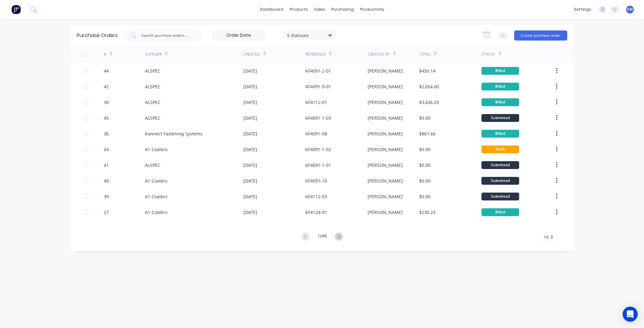  I want to click on img: Factory, so click(16, 10).